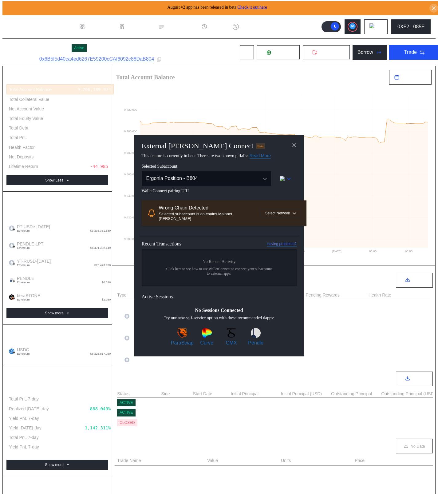 The width and height of the screenshot is (438, 494). I want to click on div: 25,473.950, so click(193, 360).